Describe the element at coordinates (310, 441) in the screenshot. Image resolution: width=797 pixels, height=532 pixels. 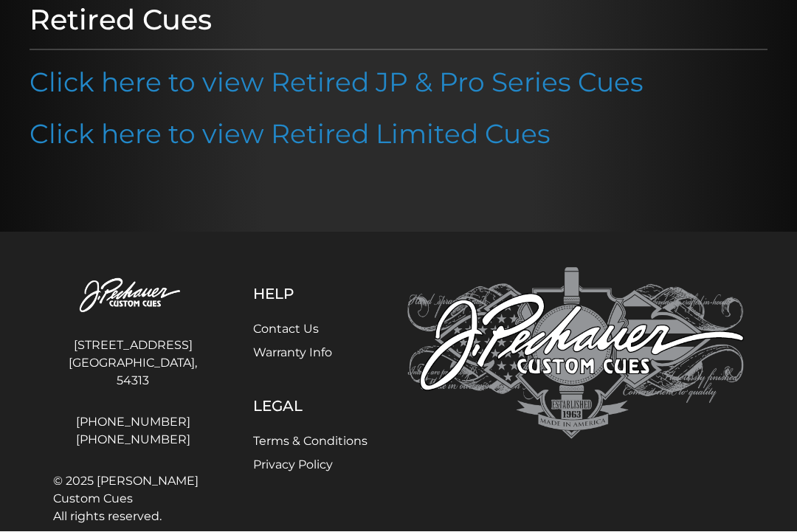
I see `a: Terms & Conditions` at that location.